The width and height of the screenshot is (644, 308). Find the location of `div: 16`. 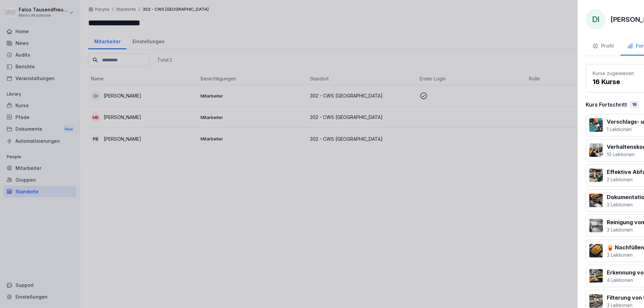

div: 16 is located at coordinates (635, 104).